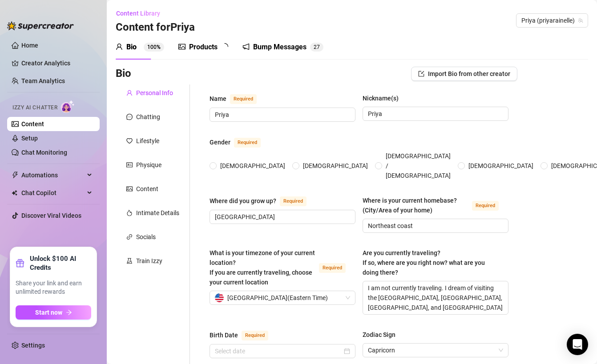 The width and height of the screenshot is (597, 364). Describe the element at coordinates (48, 313) in the screenshot. I see `span: Start now` at that location.